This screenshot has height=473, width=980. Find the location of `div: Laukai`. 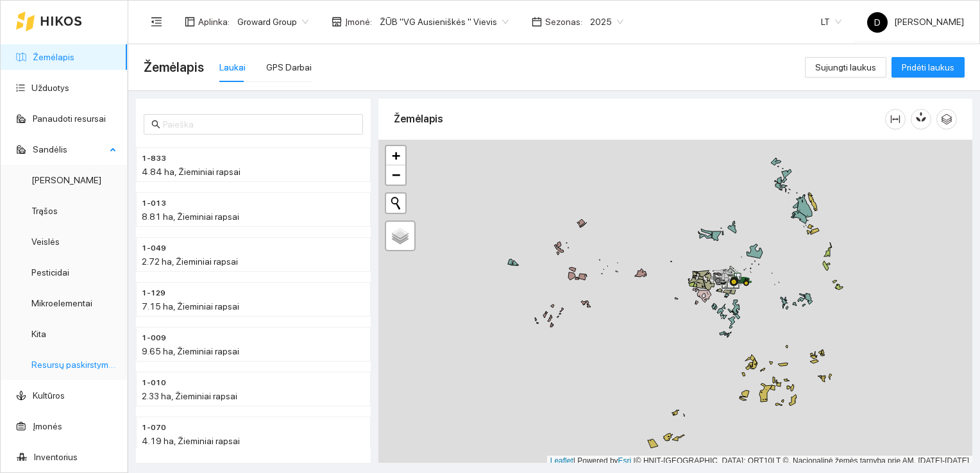

div: Laukai is located at coordinates (232, 67).